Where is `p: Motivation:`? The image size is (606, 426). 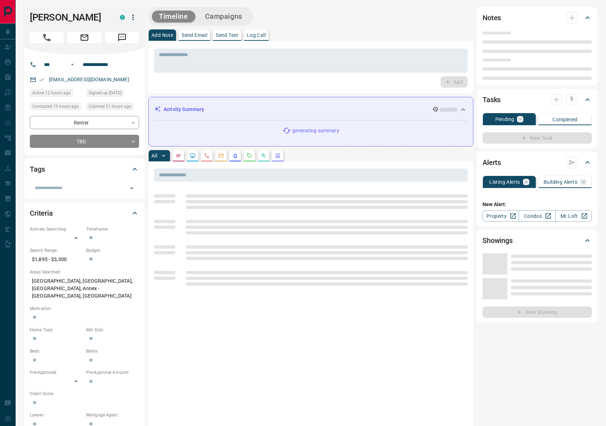
p: Motivation: is located at coordinates (84, 309).